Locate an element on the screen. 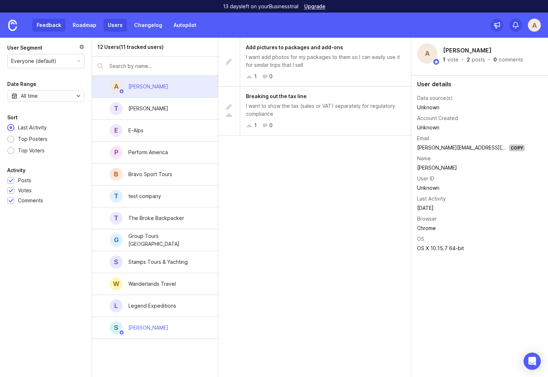 The width and height of the screenshot is (548, 377). div: I want add photos for my packages to them so I can easily use it for similar trips that I sell is located at coordinates (326, 61).